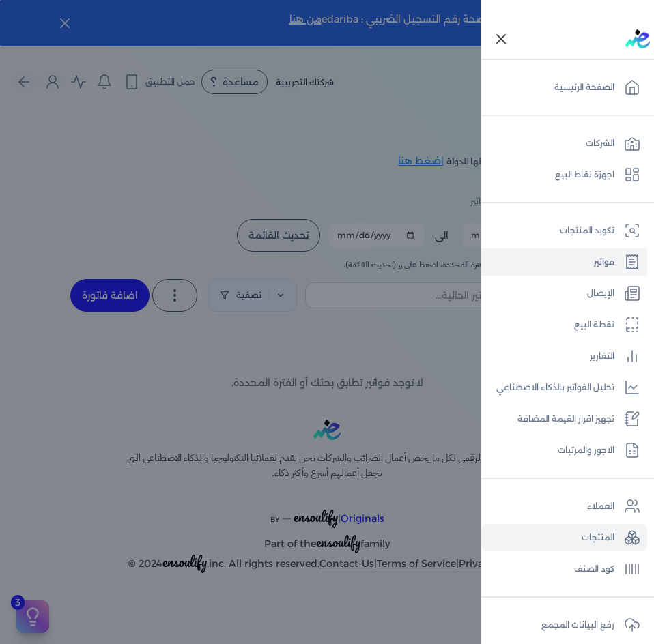  What do you see at coordinates (564, 231) in the screenshot?
I see `a: تكويد المنتجات` at bounding box center [564, 231].